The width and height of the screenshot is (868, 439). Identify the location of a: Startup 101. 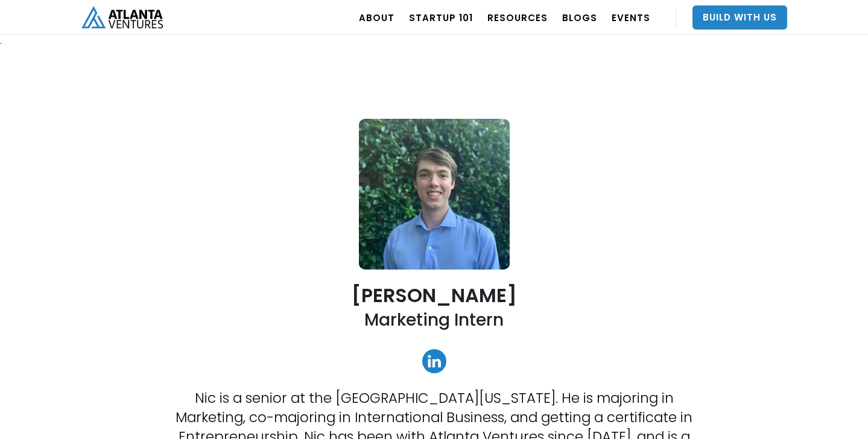
(441, 18).